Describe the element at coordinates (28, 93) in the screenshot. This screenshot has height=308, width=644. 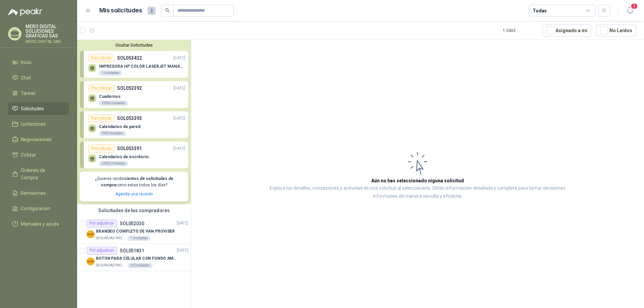
I see `span: Tareas` at that location.